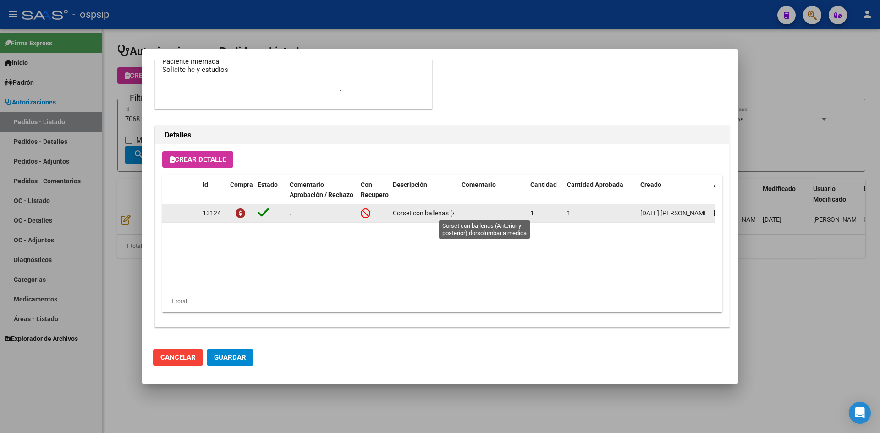 Image resolution: width=880 pixels, height=433 pixels. I want to click on span: Guardar, so click(230, 357).